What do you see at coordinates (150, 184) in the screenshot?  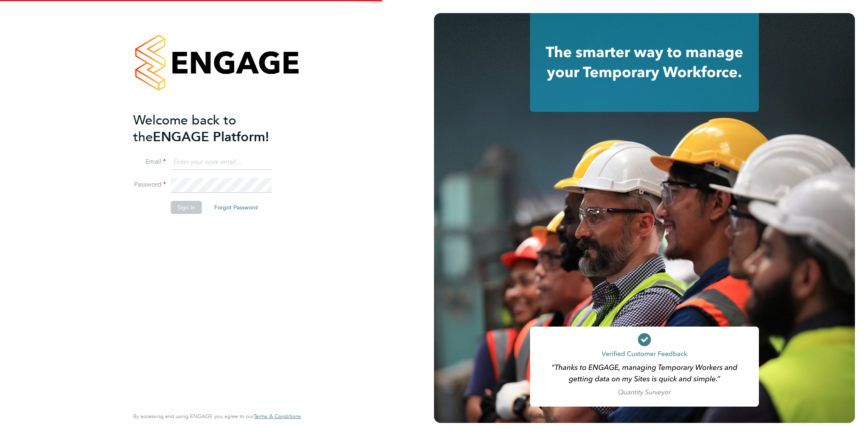 I see `label: Password` at bounding box center [150, 184].